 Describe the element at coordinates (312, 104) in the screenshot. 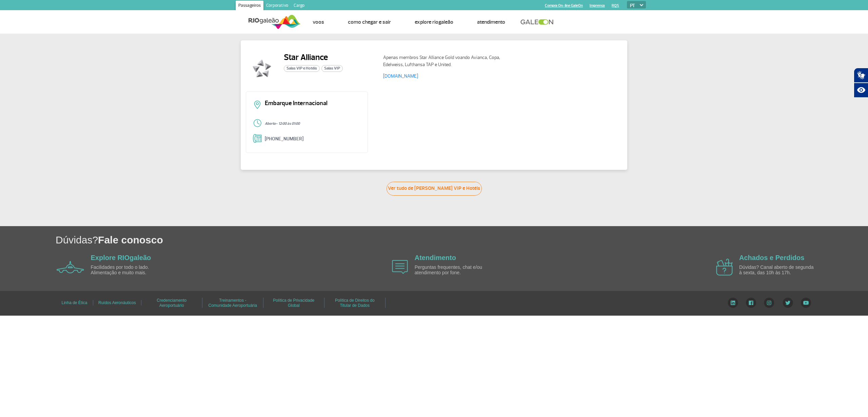

I see `p: Embarque Internacional` at that location.